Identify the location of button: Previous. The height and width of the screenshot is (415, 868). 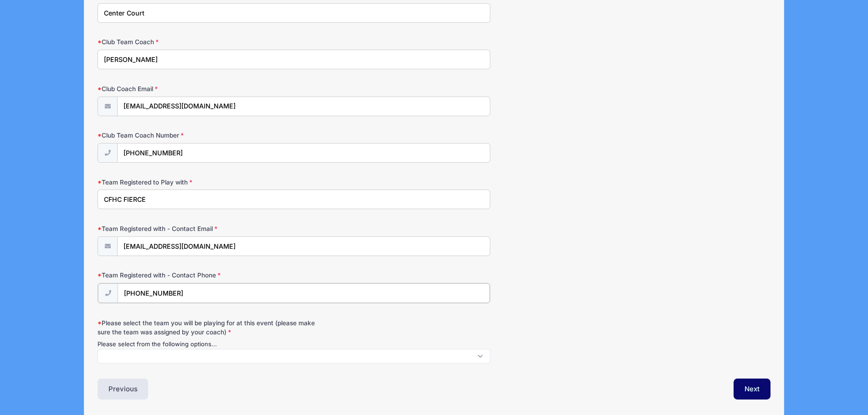
(123, 389).